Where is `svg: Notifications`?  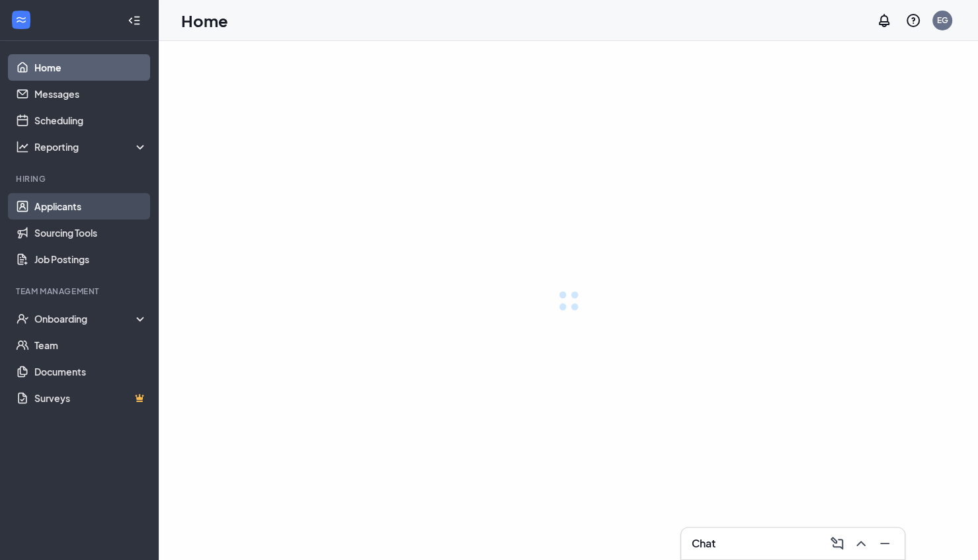
svg: Notifications is located at coordinates (884, 21).